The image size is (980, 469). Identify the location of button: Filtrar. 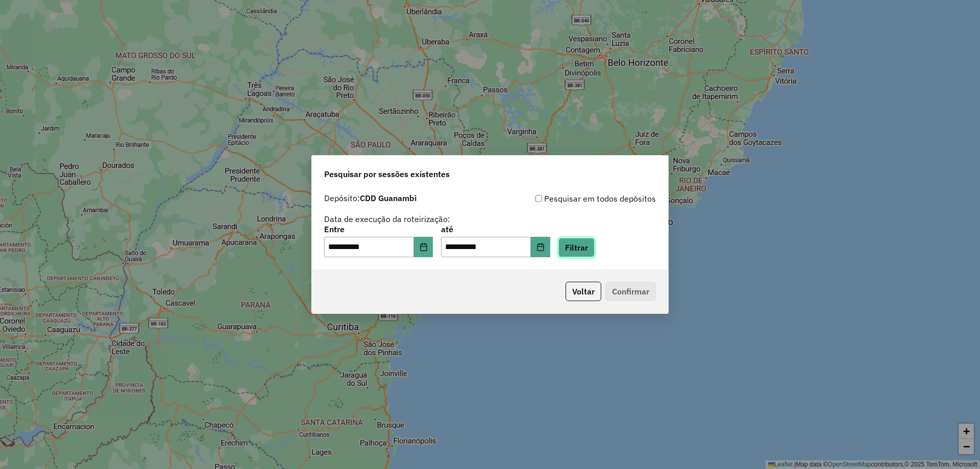
(576, 247).